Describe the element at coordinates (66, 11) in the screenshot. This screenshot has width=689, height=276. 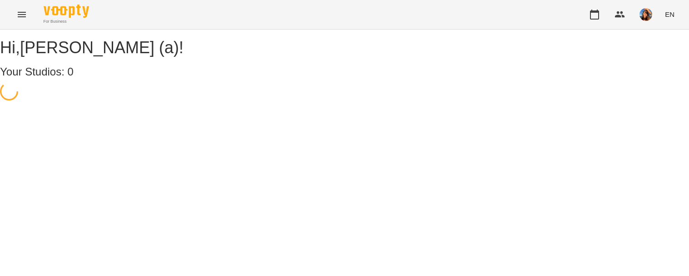
I see `img: Voopty Logo` at that location.